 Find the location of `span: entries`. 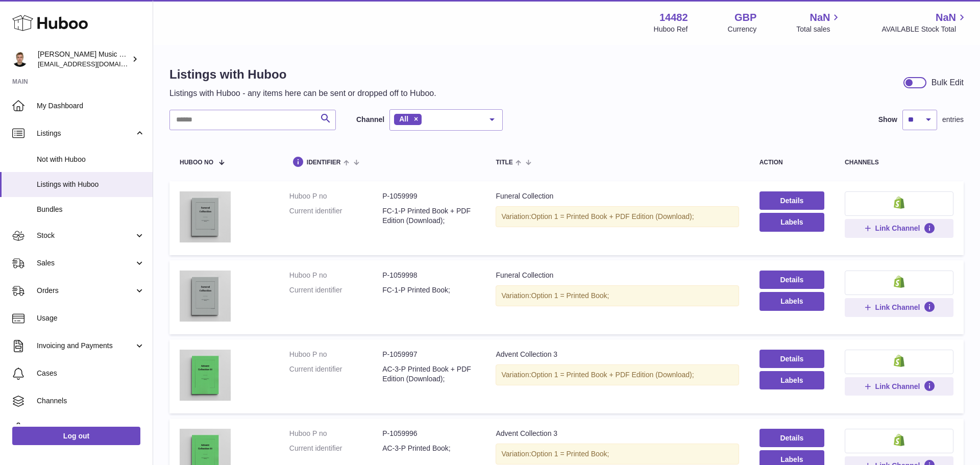

span: entries is located at coordinates (953, 120).